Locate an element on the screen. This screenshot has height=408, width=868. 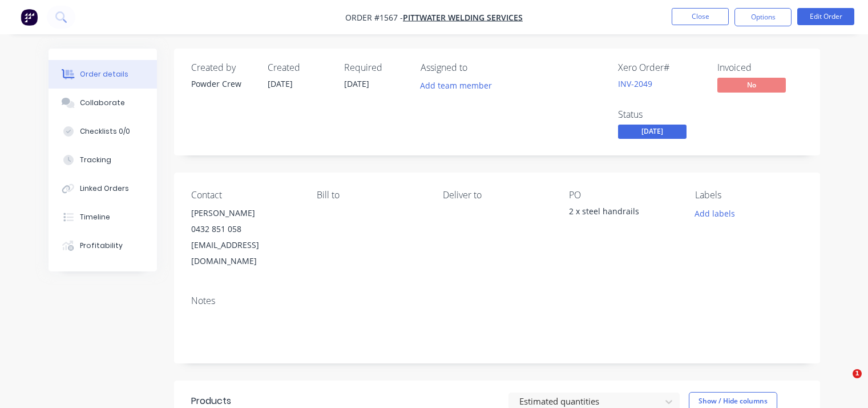
button: Edit Order is located at coordinates (825, 17).